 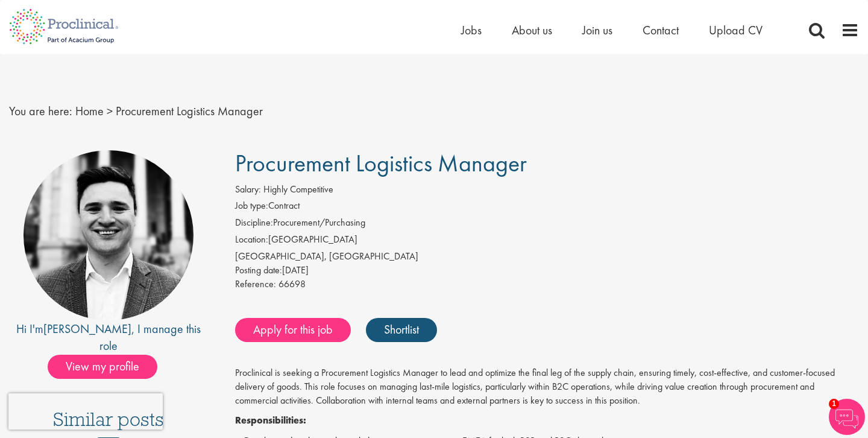 What do you see at coordinates (252, 206) in the screenshot?
I see `label: Job type:` at bounding box center [252, 206].